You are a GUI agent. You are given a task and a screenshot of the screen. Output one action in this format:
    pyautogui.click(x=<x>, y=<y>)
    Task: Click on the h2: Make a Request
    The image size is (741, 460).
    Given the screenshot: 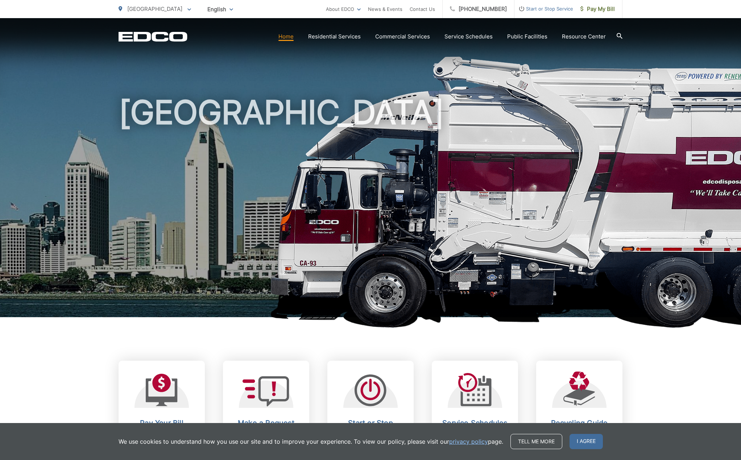 What is the action you would take?
    pyautogui.click(x=266, y=423)
    